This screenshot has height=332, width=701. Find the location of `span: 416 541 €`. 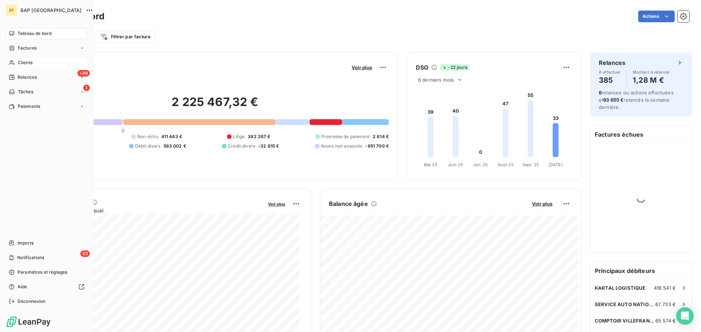

span: 416 541 € is located at coordinates (664, 288).